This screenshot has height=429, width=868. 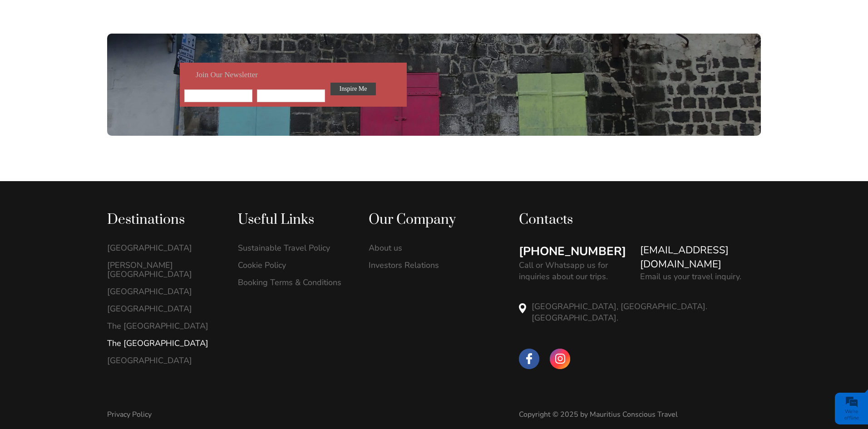 I want to click on div: Copyright © 2025 by Mauritius Conscious Travel, so click(x=640, y=415).